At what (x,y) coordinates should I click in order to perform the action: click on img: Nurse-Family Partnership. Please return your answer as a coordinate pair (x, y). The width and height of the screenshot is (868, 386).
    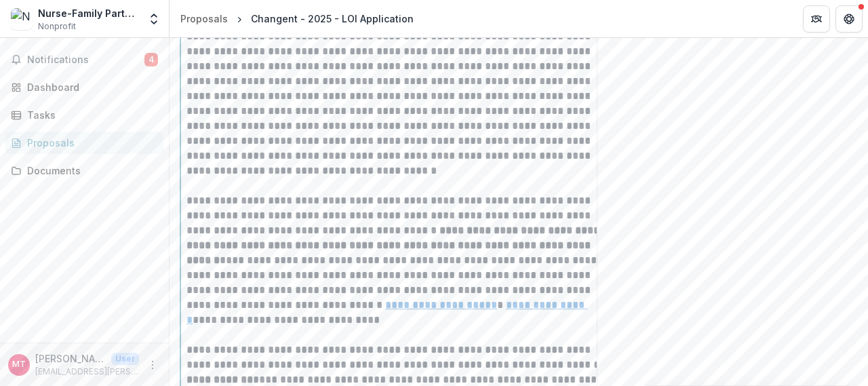
    Looking at the image, I should click on (22, 19).